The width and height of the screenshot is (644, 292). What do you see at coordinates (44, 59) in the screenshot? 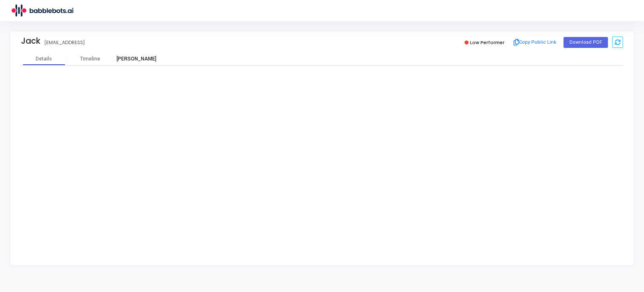
I see `div: Details` at bounding box center [44, 59].